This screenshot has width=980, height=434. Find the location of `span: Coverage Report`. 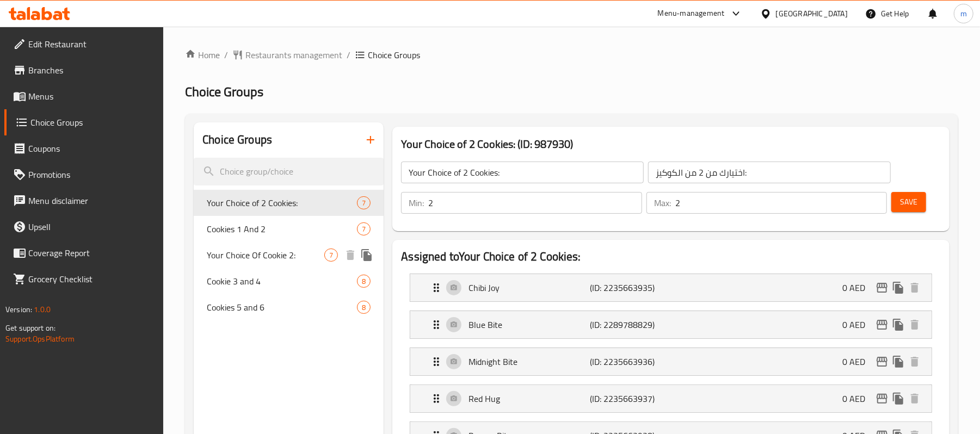

span: Coverage Report is located at coordinates (91, 252).